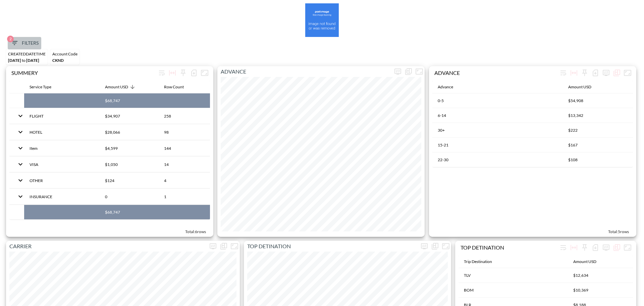 The width and height of the screenshot is (644, 306). Describe the element at coordinates (600, 290) in the screenshot. I see `th: $10,369` at that location.